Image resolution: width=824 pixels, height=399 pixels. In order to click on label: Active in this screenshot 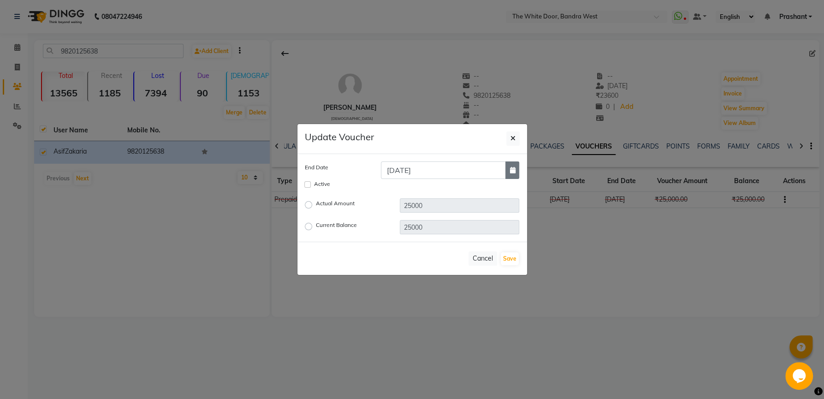, I will do `click(322, 184)`.